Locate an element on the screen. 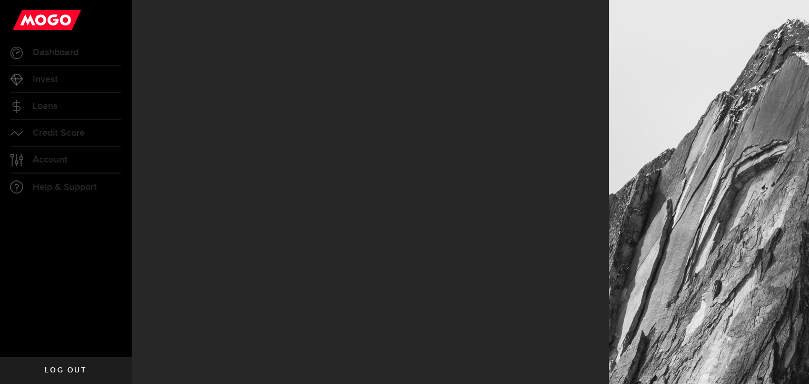 Image resolution: width=809 pixels, height=384 pixels. span: Loans is located at coordinates (45, 106).